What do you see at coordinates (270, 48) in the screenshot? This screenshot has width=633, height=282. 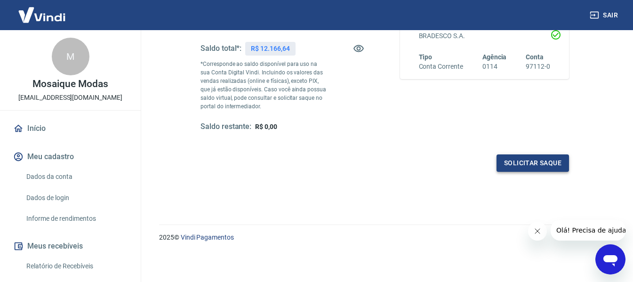 I see `p: R$ 12.166,64` at bounding box center [270, 48].